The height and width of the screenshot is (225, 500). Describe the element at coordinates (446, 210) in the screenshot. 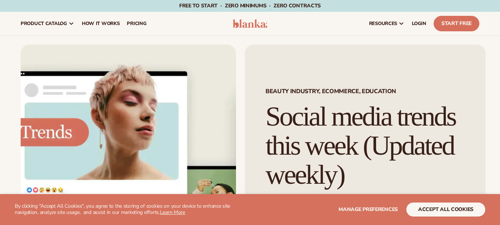

I see `button: accept all cookies` at that location.